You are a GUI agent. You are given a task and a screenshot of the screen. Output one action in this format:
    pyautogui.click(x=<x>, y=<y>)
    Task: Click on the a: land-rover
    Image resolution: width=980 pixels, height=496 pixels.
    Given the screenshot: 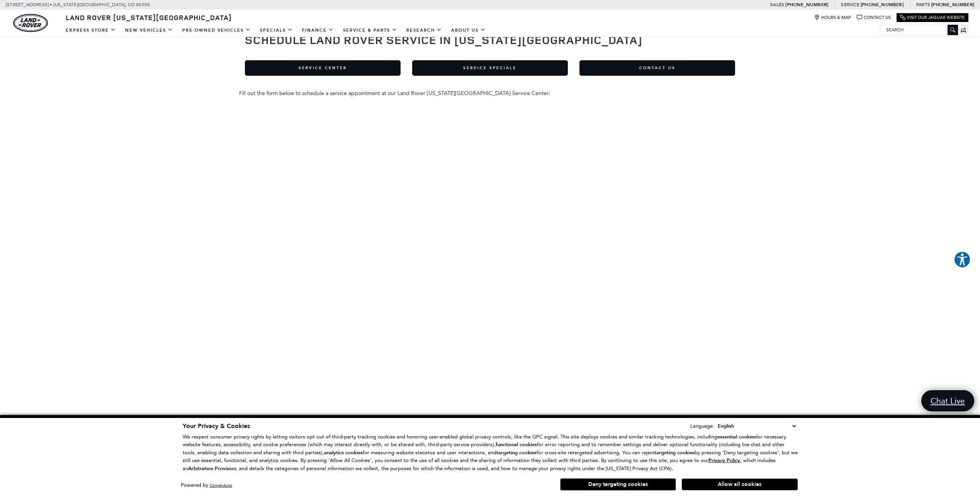 What is the action you would take?
    pyautogui.click(x=31, y=23)
    